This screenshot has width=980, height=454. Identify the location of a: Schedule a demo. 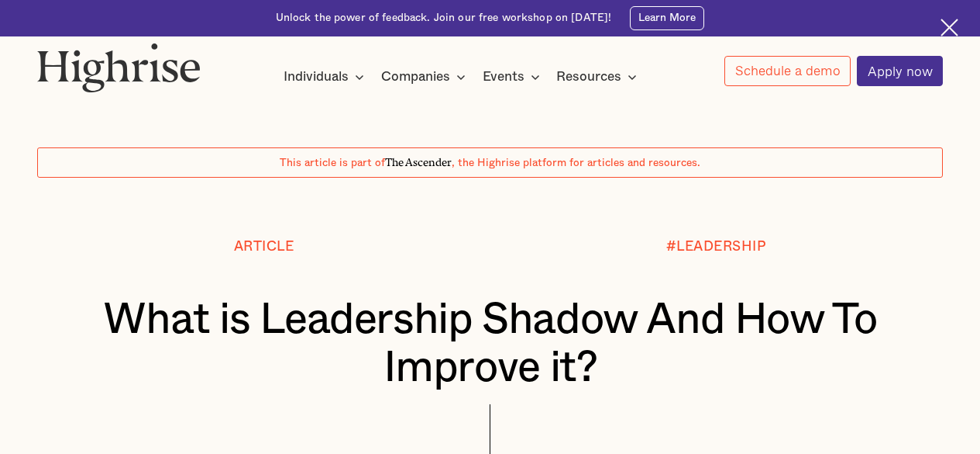
(788, 71).